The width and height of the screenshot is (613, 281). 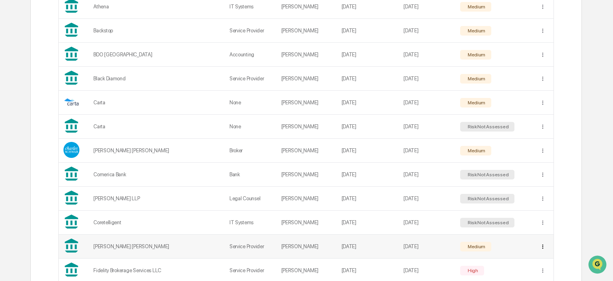 What do you see at coordinates (79, 65) in the screenshot?
I see `div: Start new chat` at bounding box center [79, 65].